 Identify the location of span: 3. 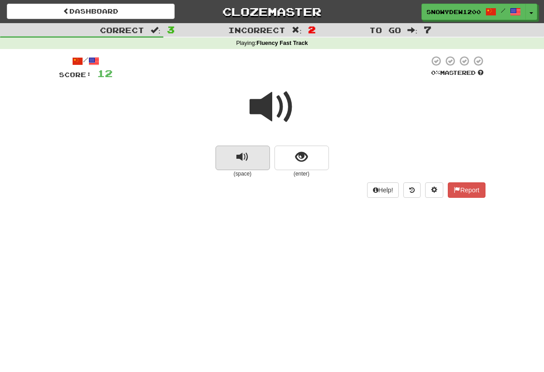
(171, 29).